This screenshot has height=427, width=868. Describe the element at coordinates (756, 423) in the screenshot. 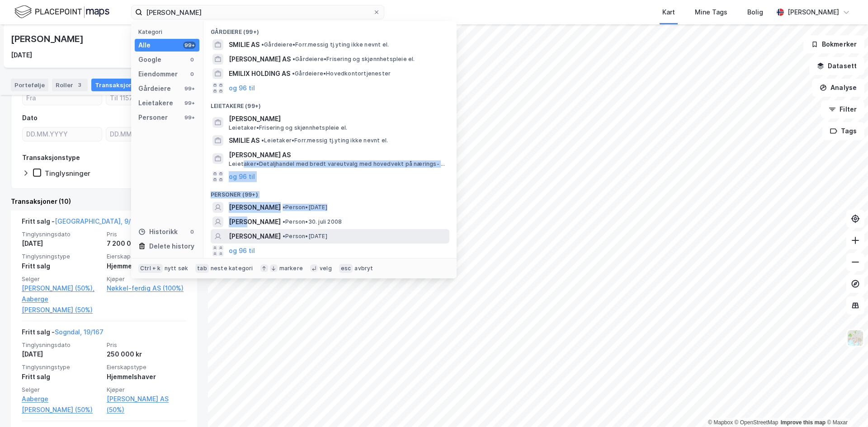

I see `a: OpenStreetMap` at that location.